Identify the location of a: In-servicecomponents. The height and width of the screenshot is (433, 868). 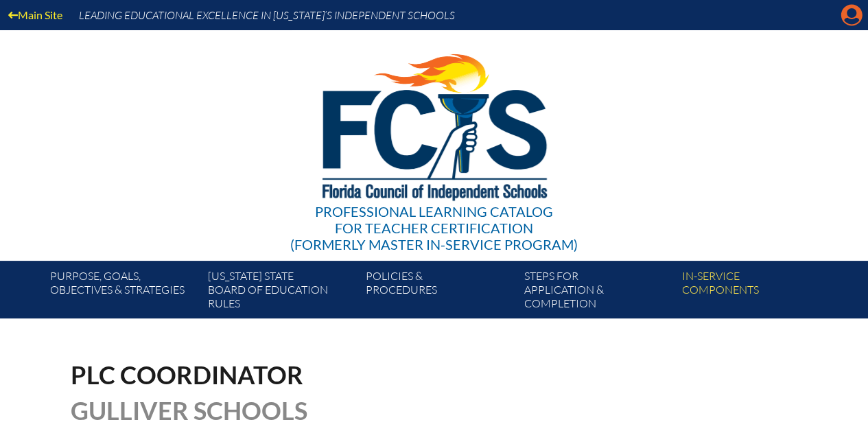
(756, 292).